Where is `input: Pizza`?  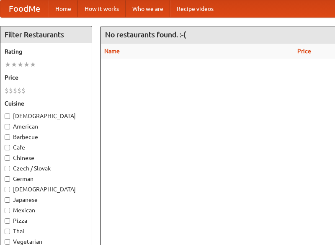
input: Pizza is located at coordinates (7, 221).